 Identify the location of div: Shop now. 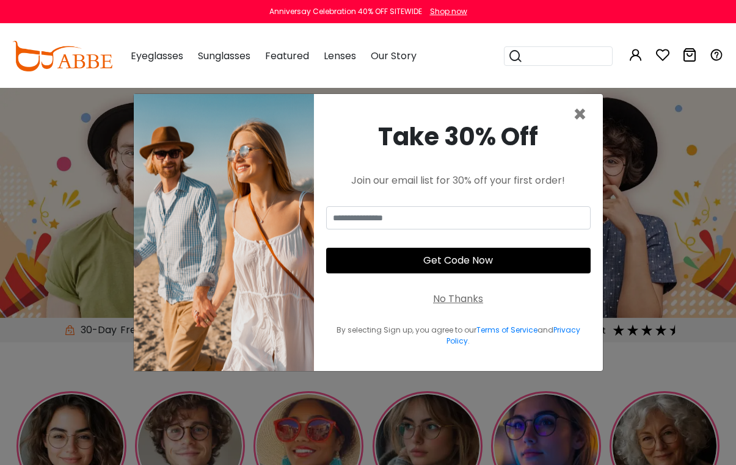
(448, 12).